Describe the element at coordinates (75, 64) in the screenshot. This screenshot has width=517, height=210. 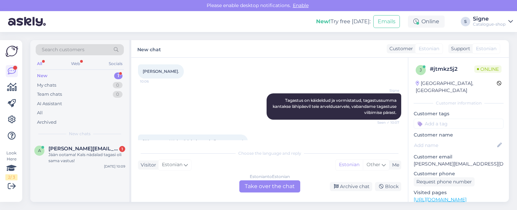
I see `div: Web` at that location.